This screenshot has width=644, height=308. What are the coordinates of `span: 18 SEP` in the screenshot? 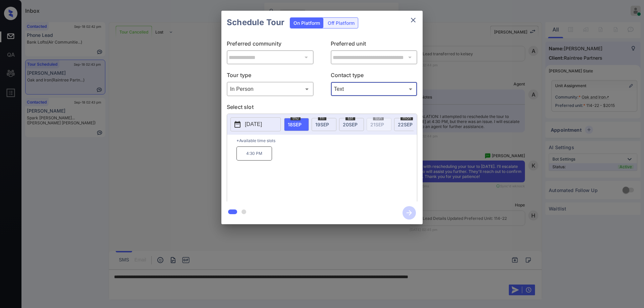 It's located at (294, 125).